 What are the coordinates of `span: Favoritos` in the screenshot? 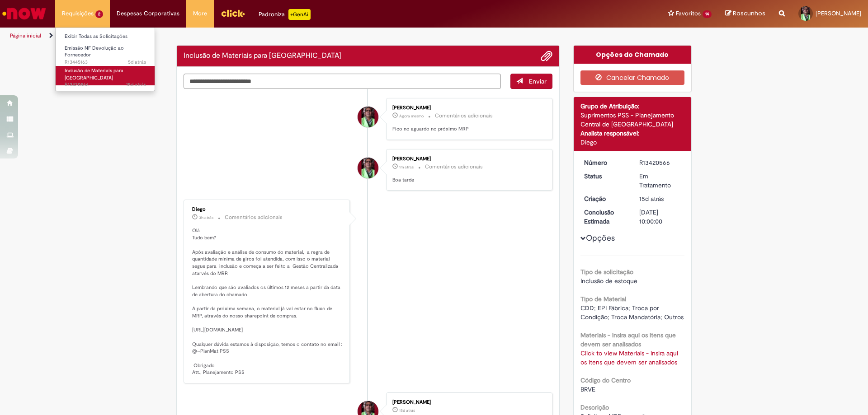 It's located at (688, 14).